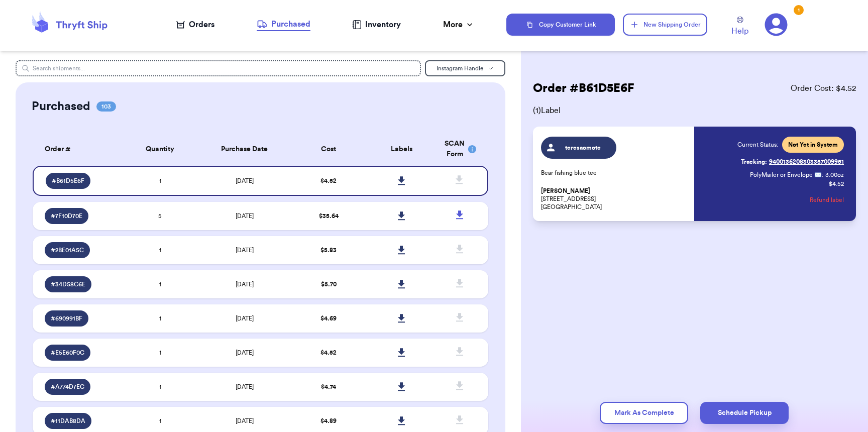 The width and height of the screenshot is (868, 432). I want to click on span: ( 1 ) Label, so click(694, 111).